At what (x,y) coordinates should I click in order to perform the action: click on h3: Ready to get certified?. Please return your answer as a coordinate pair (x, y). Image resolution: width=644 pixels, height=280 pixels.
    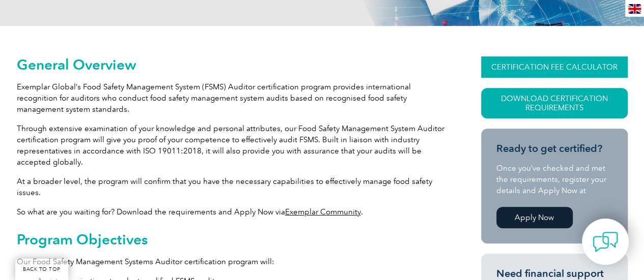
    Looking at the image, I should click on (554, 148).